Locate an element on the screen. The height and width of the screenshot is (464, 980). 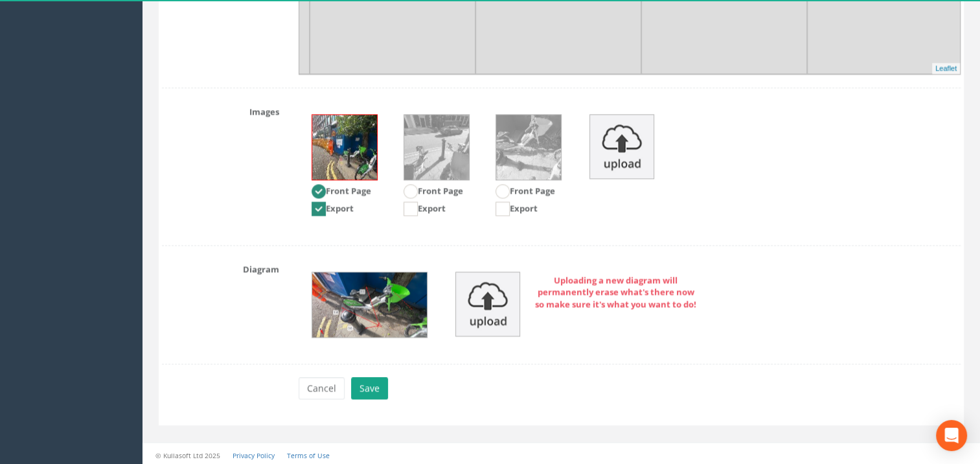
small: © Kullasoft Ltd 2025 is located at coordinates (188, 456).